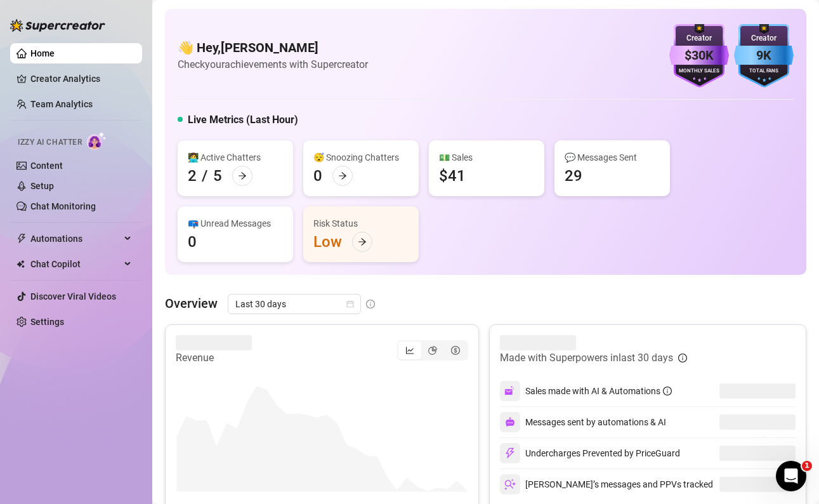 The height and width of the screenshot is (504, 819). What do you see at coordinates (235, 157) in the screenshot?
I see `div: 👩‍💻 Active Chatters` at bounding box center [235, 157].